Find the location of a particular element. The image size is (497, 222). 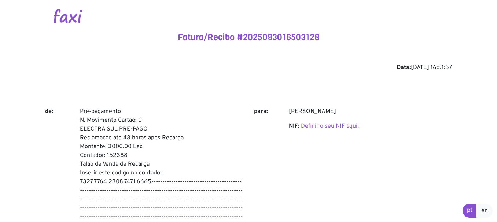

h4: Fatura/Recibo #2025093016503128 is located at coordinates (248, 37).